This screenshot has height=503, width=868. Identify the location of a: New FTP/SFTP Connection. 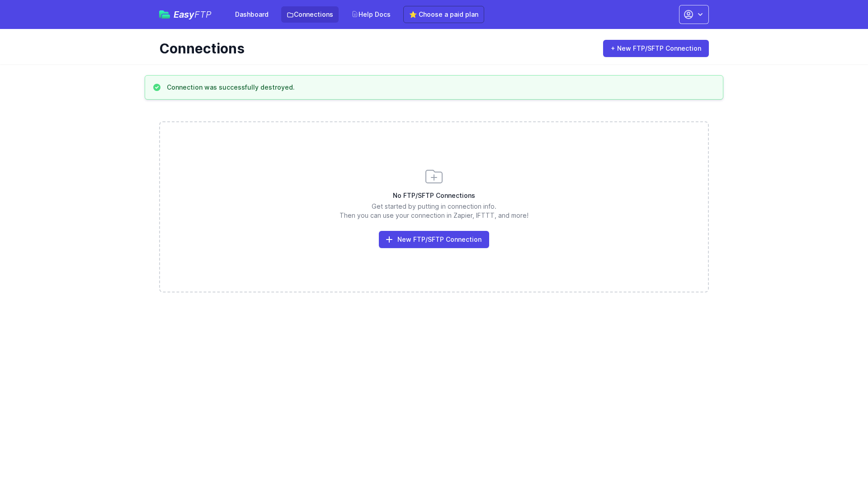
(434, 239).